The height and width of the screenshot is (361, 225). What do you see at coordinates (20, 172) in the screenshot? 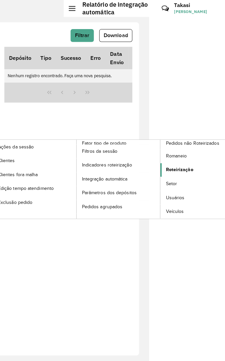
I see `span: Clientes fora malha` at bounding box center [20, 172].